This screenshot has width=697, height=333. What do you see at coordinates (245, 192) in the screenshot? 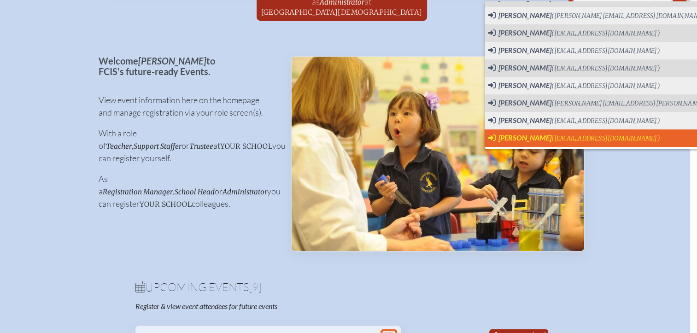
I see `span: Administrator` at bounding box center [245, 192].